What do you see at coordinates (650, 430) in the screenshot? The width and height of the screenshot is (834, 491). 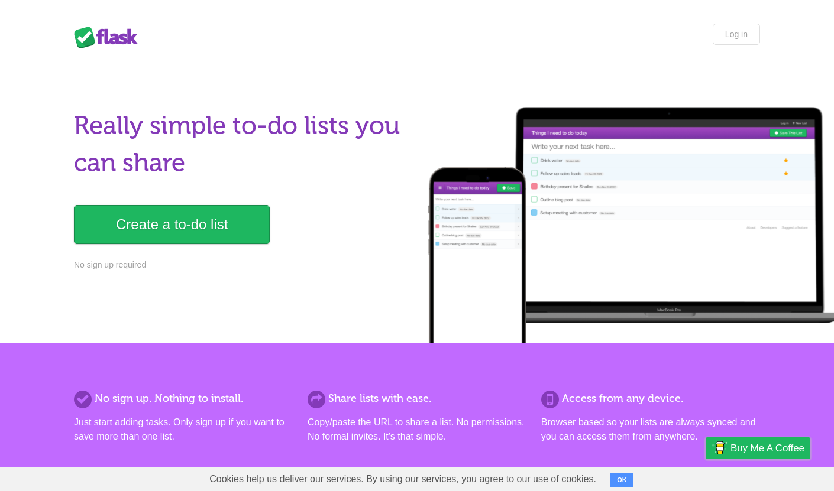 I see `p: Browser based so your lists are always synced and you can access them from anywhere.` at bounding box center [650, 430].